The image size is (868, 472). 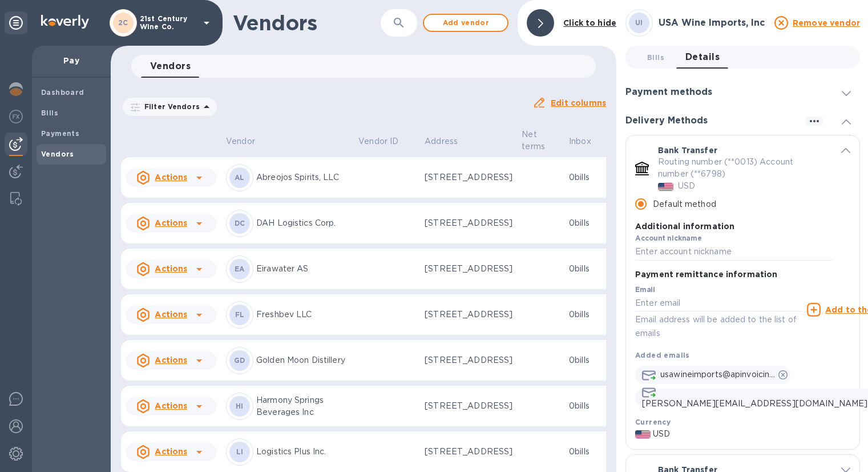 What do you see at coordinates (240, 360) in the screenshot?
I see `b: GD` at bounding box center [240, 360].